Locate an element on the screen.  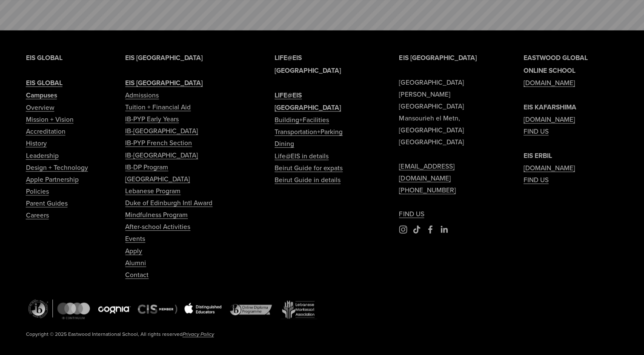
strong: EIS KAFARSHIMA is located at coordinates (550, 107).